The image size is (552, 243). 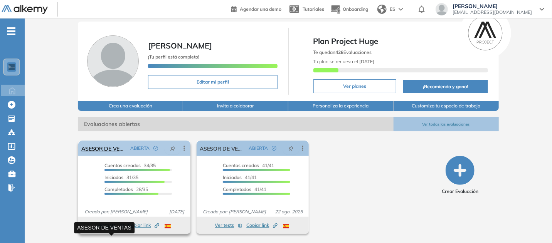 I want to click on button: Crear Evaluación, so click(x=460, y=175).